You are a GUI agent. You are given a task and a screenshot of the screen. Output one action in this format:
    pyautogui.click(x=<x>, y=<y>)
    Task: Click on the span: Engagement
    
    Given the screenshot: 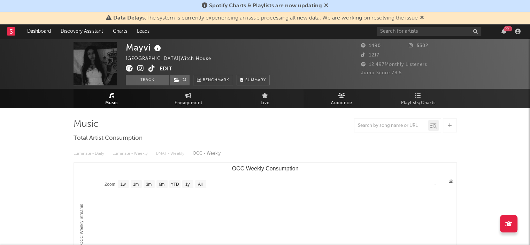 What is the action you would take?
    pyautogui.click(x=189, y=103)
    